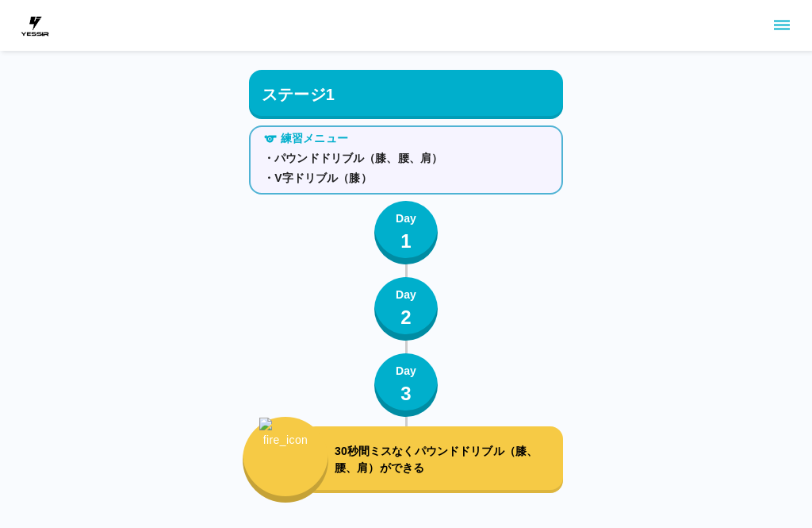  What do you see at coordinates (314, 139) in the screenshot?
I see `p: 練習メニュー` at bounding box center [314, 139].